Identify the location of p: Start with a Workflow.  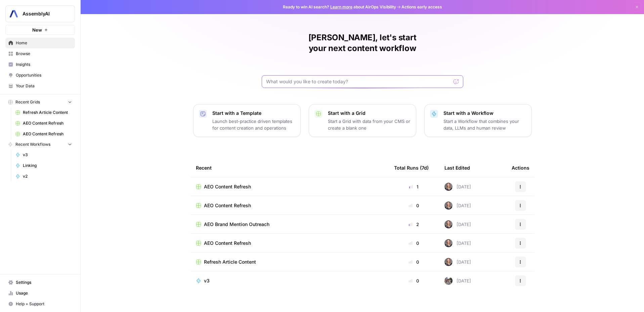
(484, 113).